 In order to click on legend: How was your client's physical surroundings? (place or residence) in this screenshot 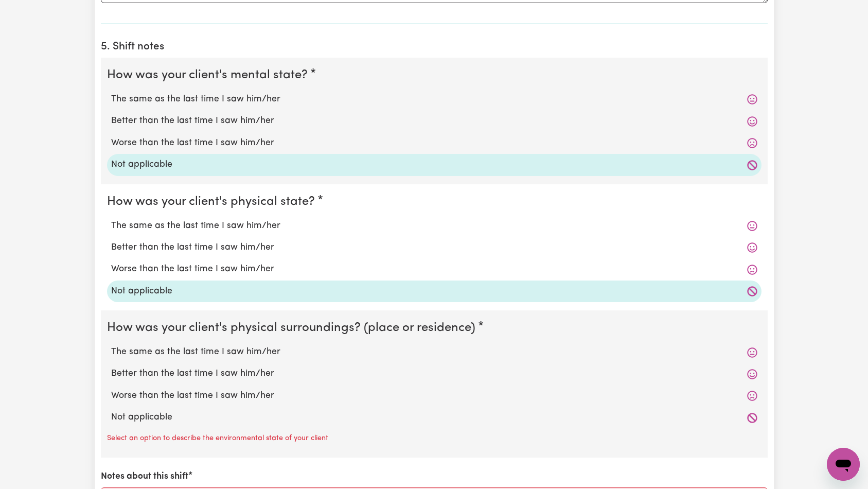, I will do `click(293, 327)`.